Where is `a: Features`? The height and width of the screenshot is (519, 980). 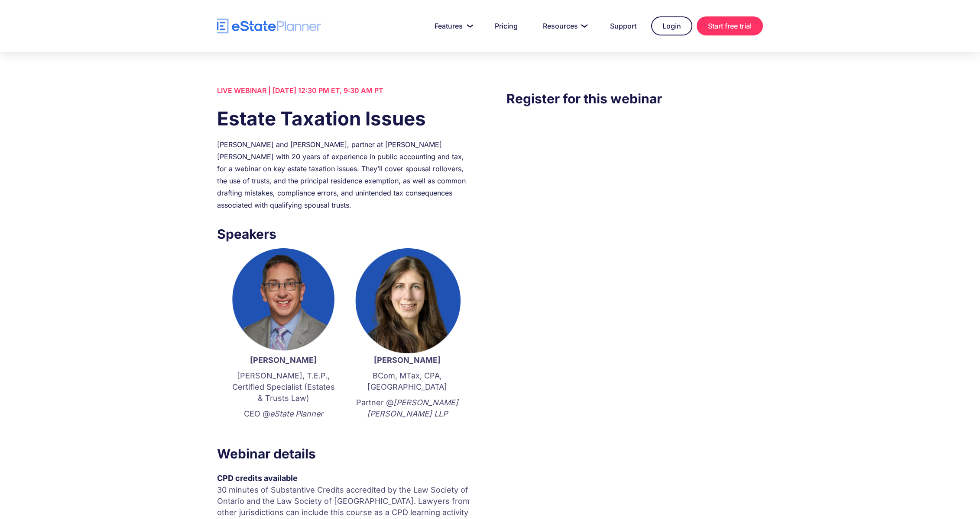 a: Features is located at coordinates (452, 26).